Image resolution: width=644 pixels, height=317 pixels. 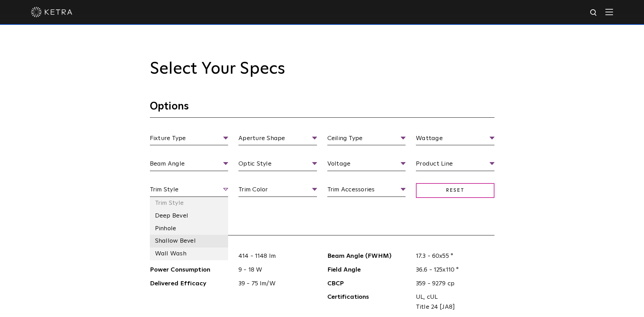 I want to click on li: Pinhole, so click(x=189, y=229).